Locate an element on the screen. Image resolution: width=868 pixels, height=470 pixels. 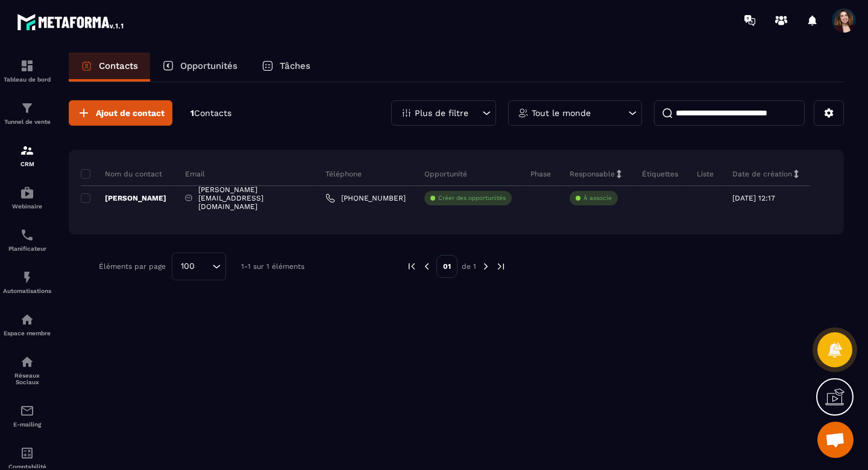
p: Email is located at coordinates (195, 174).